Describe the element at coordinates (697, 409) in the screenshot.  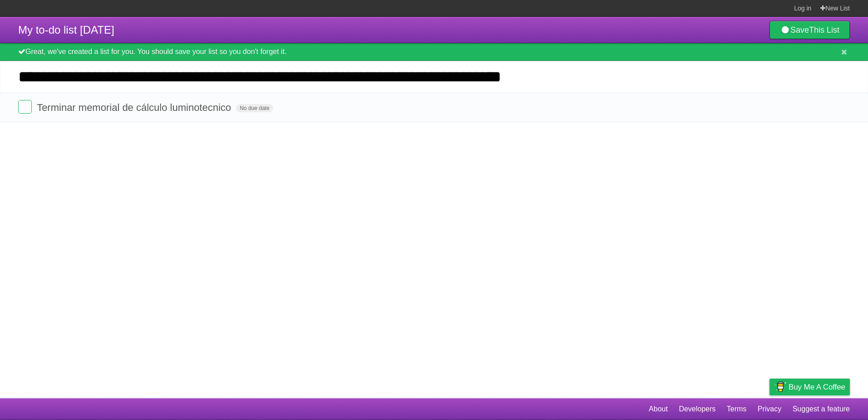
I see `a: Developers` at that location.